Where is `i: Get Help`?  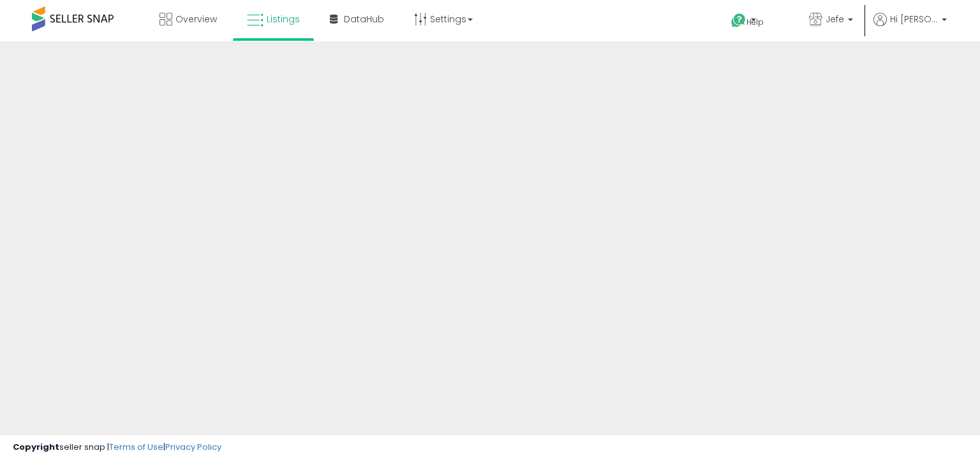
i: Get Help is located at coordinates (738, 21).